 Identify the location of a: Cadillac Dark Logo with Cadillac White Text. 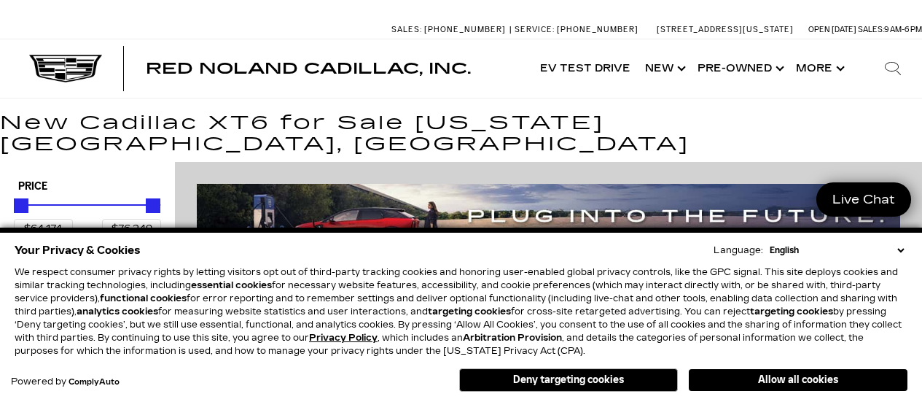
(66, 69).